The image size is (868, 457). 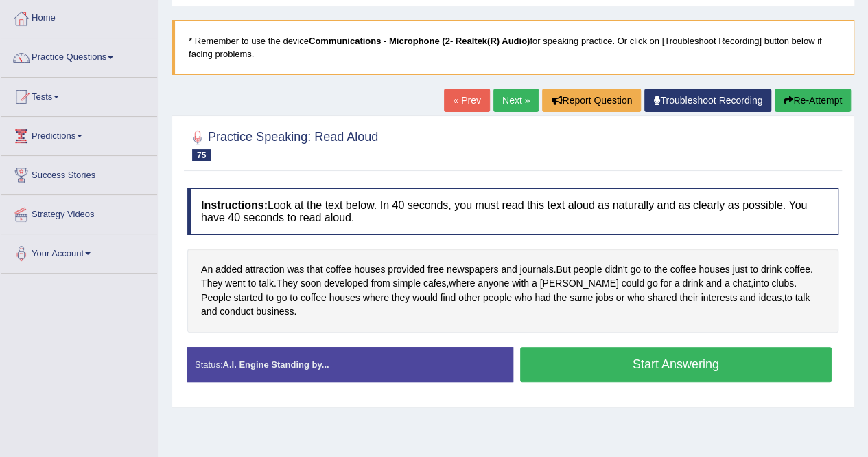 What do you see at coordinates (513, 47) in the screenshot?
I see `blockquote: * Remember to use the device for speaking practice. Or click on [Troubleshoot Recording] button b...` at bounding box center [513, 47].